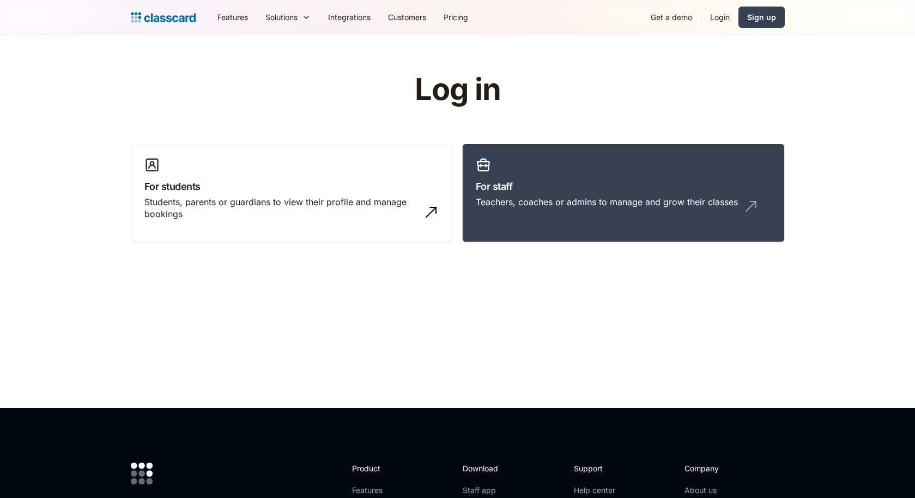 This screenshot has height=498, width=915. Describe the element at coordinates (349, 17) in the screenshot. I see `a: Integrations` at that location.